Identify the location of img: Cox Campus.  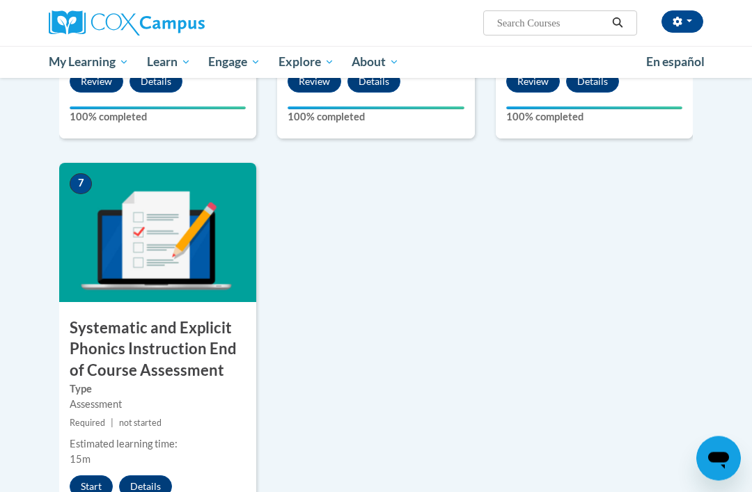
(127, 23).